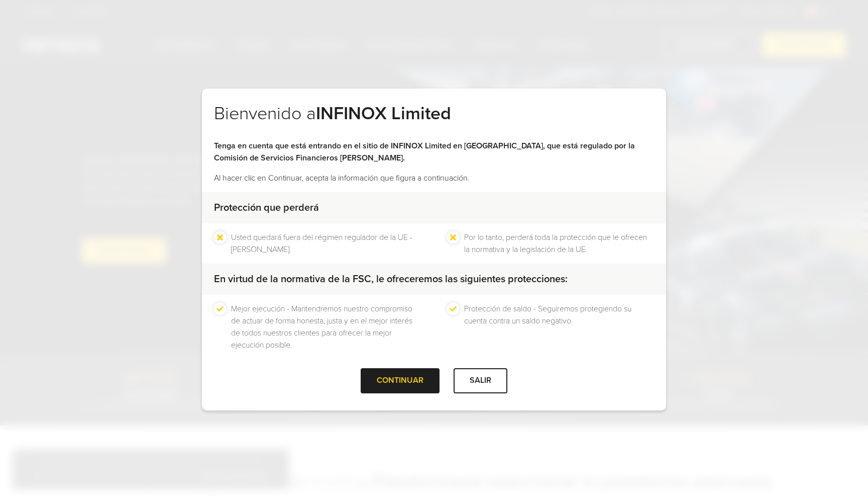 The image size is (868, 499). I want to click on h2: Bienvenido a, so click(434, 121).